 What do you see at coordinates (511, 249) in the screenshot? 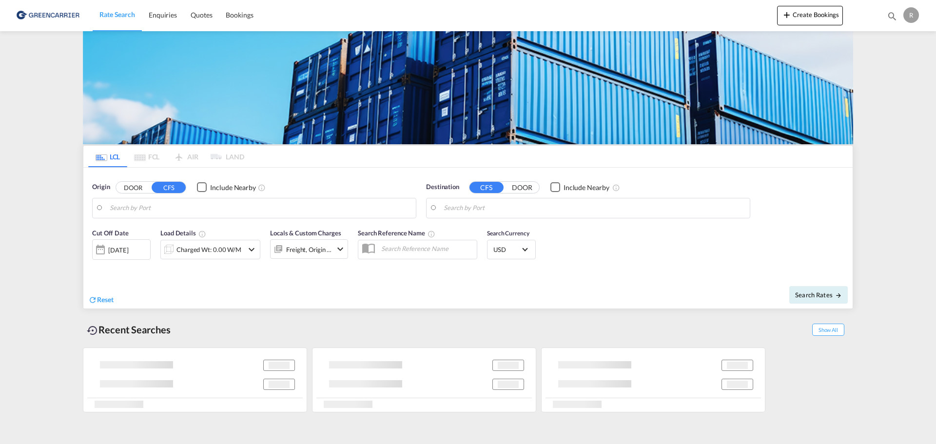
I see `md-select: Select Currency: $ USDUnited States Dollar` at bounding box center [511, 249].